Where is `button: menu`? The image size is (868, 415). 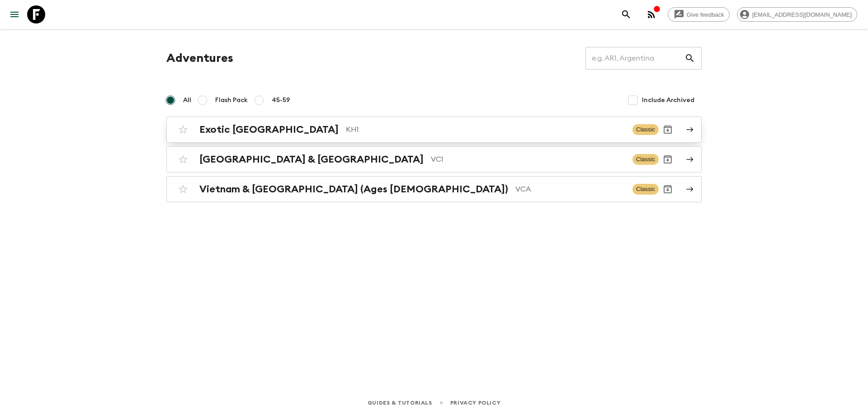
button: menu is located at coordinates (14, 14).